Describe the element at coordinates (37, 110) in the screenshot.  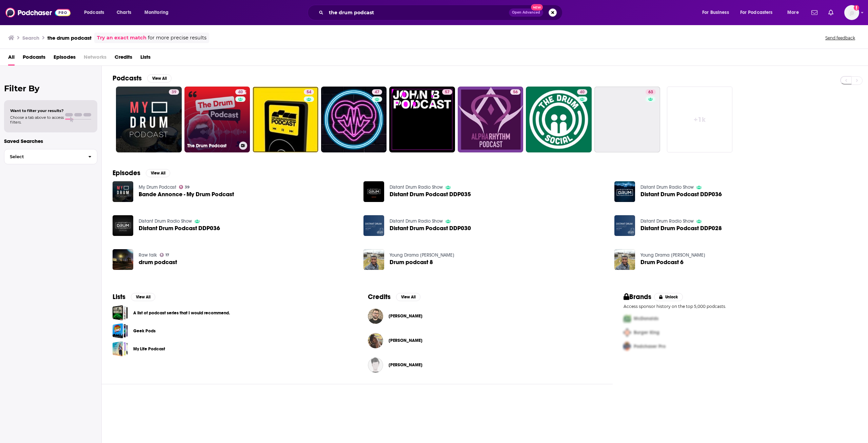
I see `span: Want to filter your results?` at that location.